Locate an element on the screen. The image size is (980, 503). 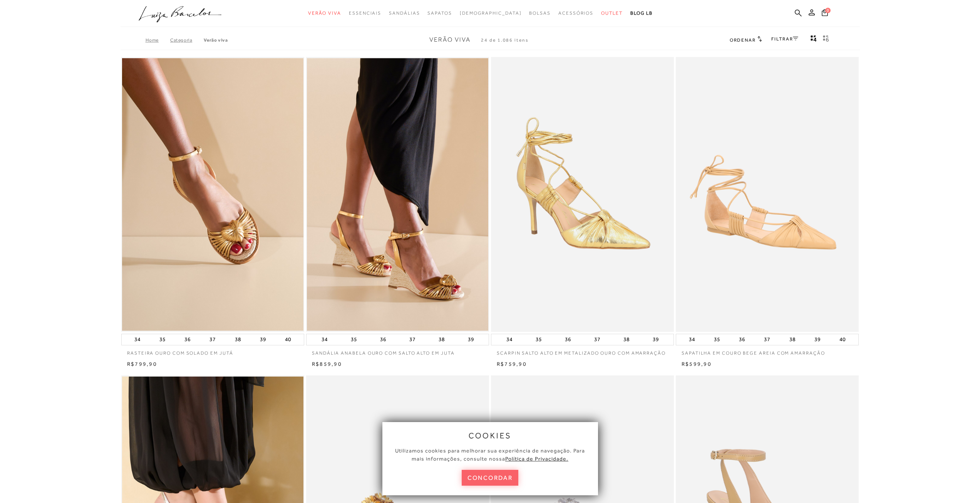
span: R$859,90 is located at coordinates (327, 364).